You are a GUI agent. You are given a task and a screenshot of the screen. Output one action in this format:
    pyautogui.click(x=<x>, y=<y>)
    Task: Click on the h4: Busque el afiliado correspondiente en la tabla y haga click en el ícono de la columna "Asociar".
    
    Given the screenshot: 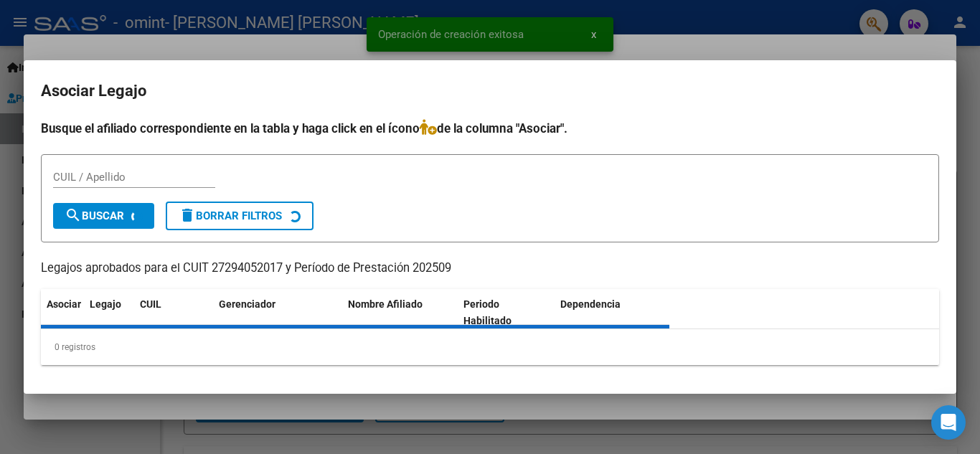 What is the action you would take?
    pyautogui.click(x=490, y=128)
    